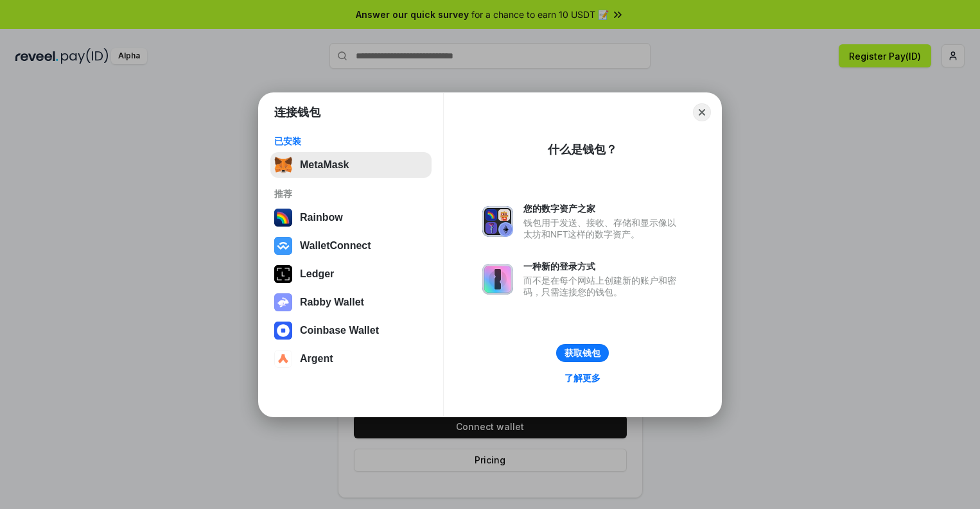 This screenshot has width=980, height=509. What do you see at coordinates (350, 194) in the screenshot?
I see `div: 推荐` at bounding box center [350, 194].